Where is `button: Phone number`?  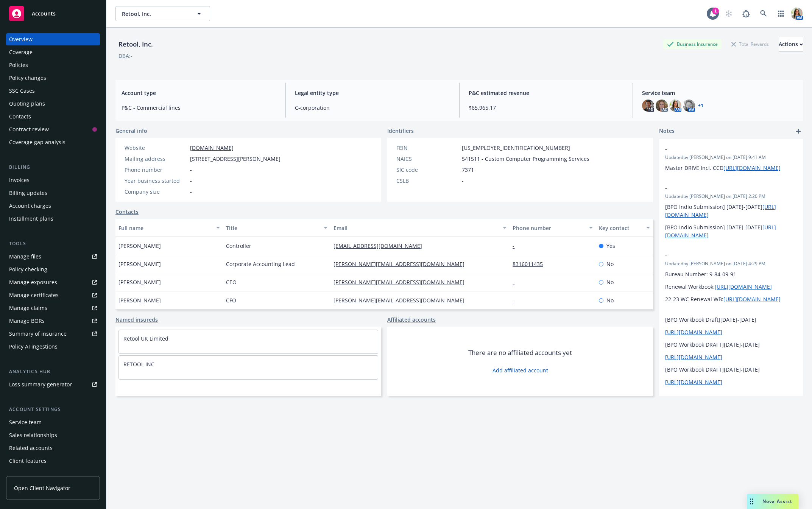
button: Phone number is located at coordinates (552, 228).